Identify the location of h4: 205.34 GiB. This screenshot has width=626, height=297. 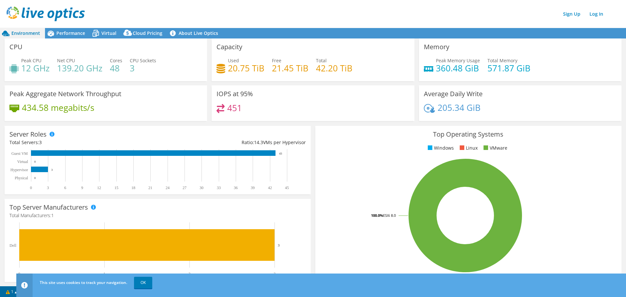
(459, 108).